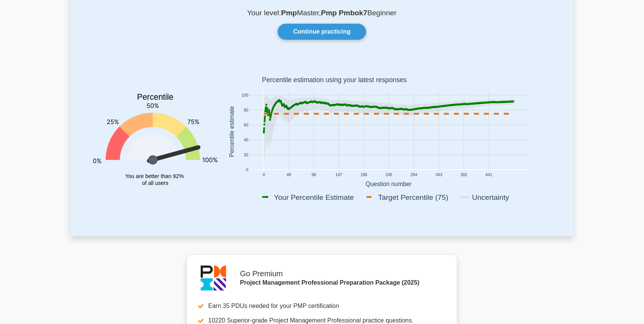 Image resolution: width=644 pixels, height=324 pixels. Describe the element at coordinates (364, 175) in the screenshot. I see `text: 196` at that location.